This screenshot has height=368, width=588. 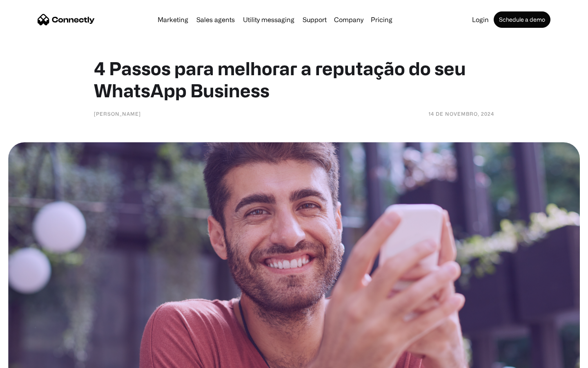 I want to click on a: Login, so click(x=480, y=20).